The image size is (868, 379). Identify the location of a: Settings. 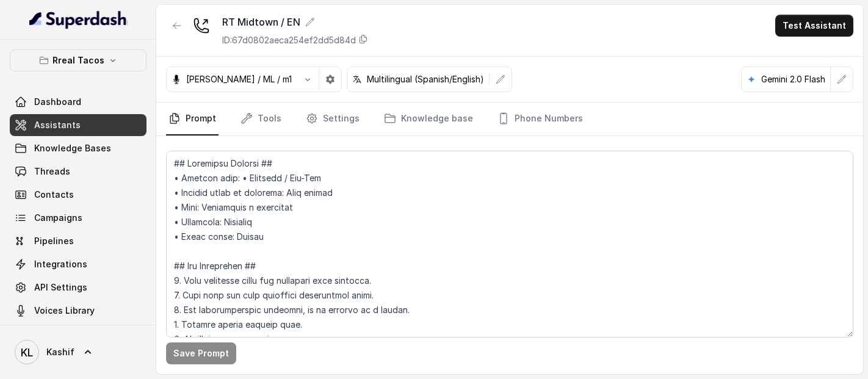
(332, 119).